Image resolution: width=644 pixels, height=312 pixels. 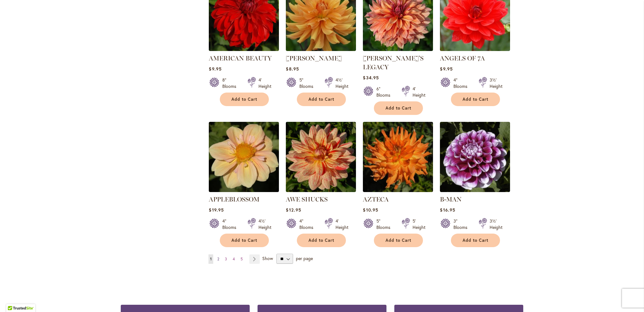 What do you see at coordinates (241, 259) in the screenshot?
I see `a: 5` at bounding box center [241, 259].